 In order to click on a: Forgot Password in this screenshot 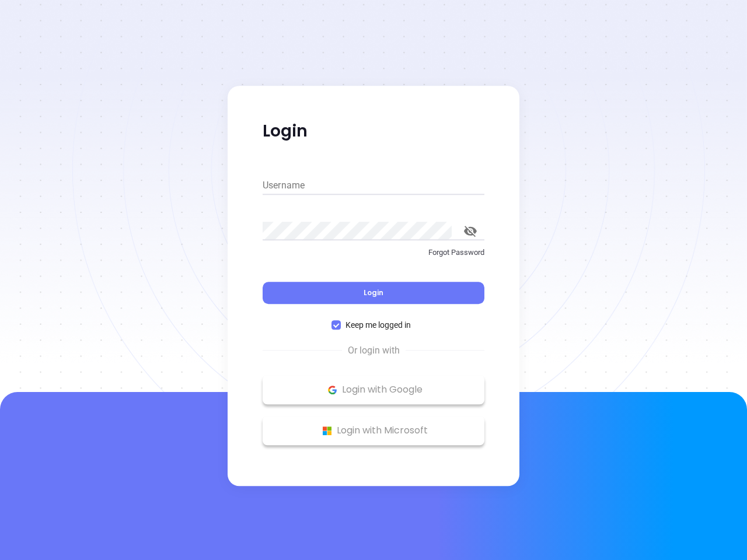, I will do `click(373, 257)`.